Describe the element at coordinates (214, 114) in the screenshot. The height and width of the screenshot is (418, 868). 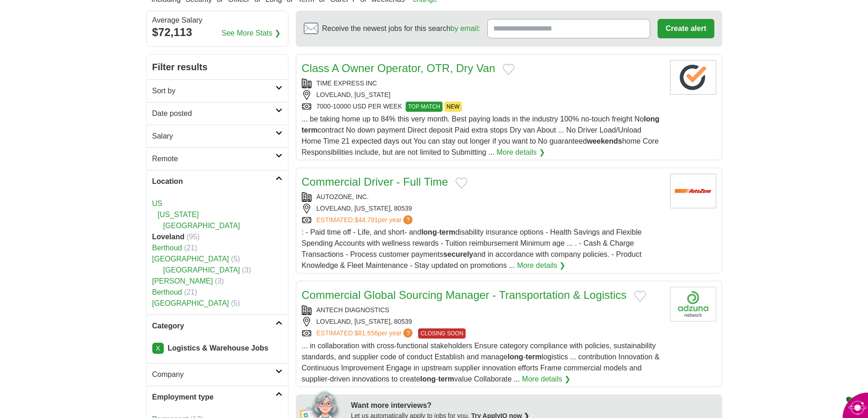
I see `h2: Date posted` at that location.